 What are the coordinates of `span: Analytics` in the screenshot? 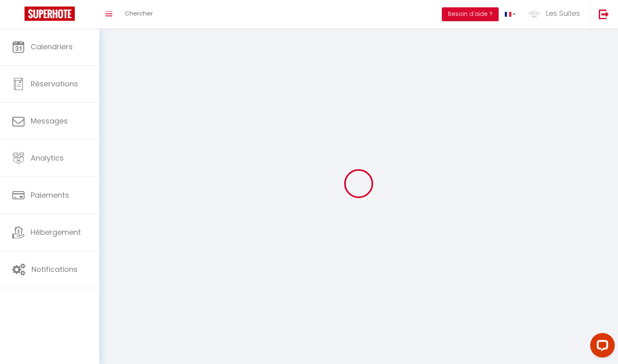 It's located at (47, 158).